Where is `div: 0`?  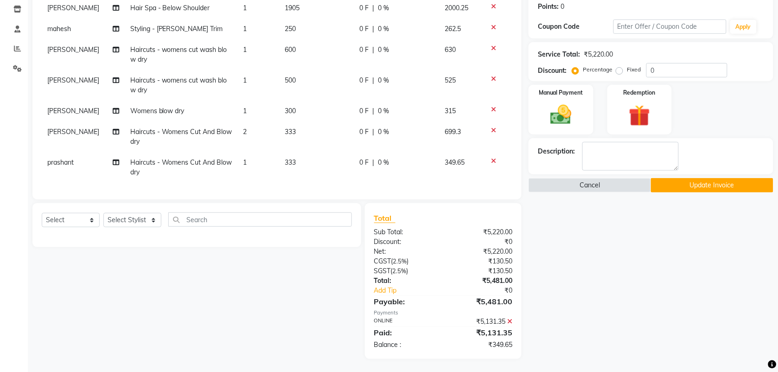
div: 0 is located at coordinates (563, 6).